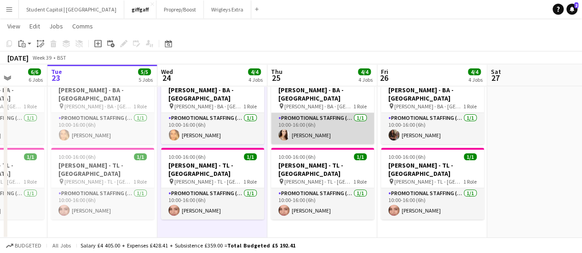 The image size is (582, 253). I want to click on button: giffgaff, so click(140, 9).